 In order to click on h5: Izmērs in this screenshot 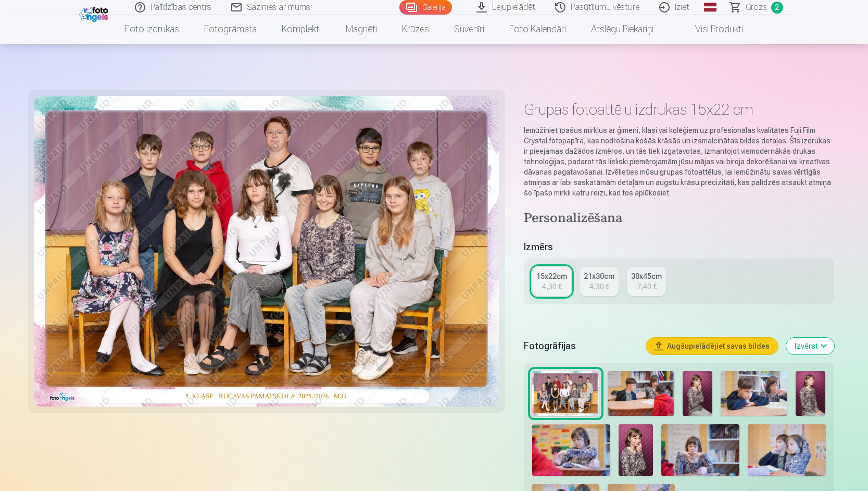, I will do `click(679, 247)`.